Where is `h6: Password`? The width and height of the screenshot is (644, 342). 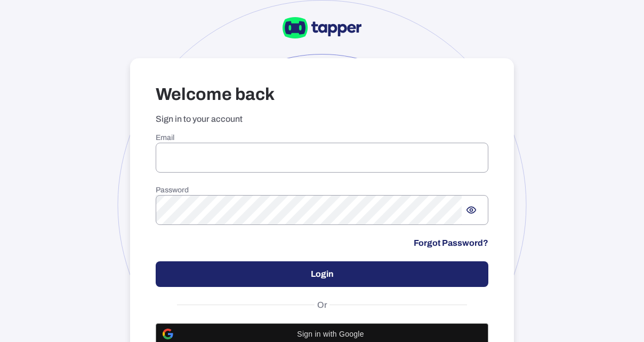 h6: Password is located at coordinates (322, 190).